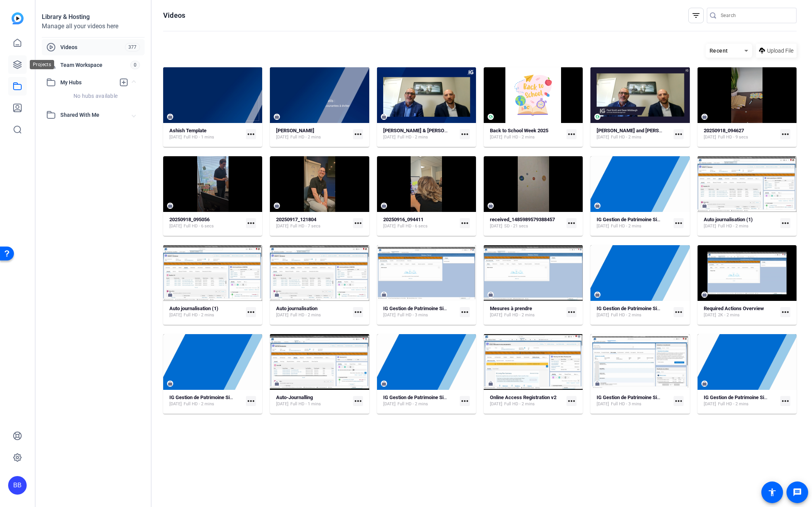 Image resolution: width=812 pixels, height=507 pixels. Describe the element at coordinates (93, 17) in the screenshot. I see `div: Library & Hosting` at that location.